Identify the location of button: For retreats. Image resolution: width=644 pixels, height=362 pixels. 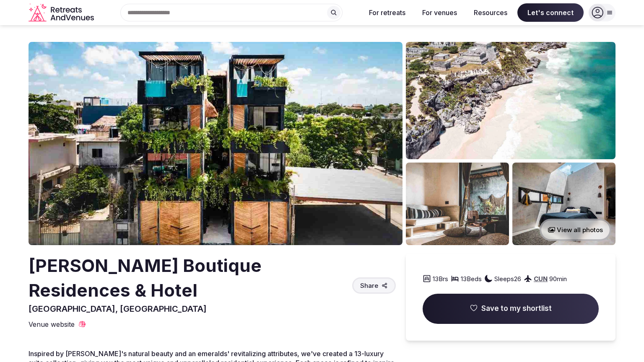
(387, 12).